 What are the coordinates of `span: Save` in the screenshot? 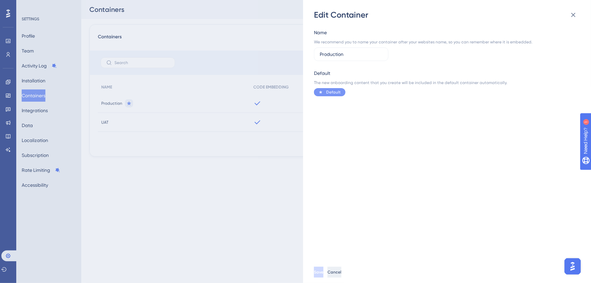 It's located at (318, 272).